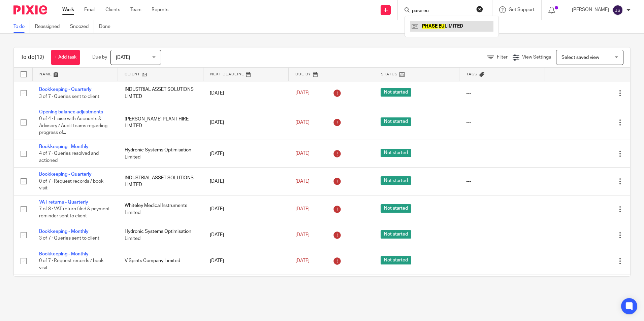  What do you see at coordinates (21, 27) in the screenshot?
I see `a: To do` at bounding box center [21, 27].